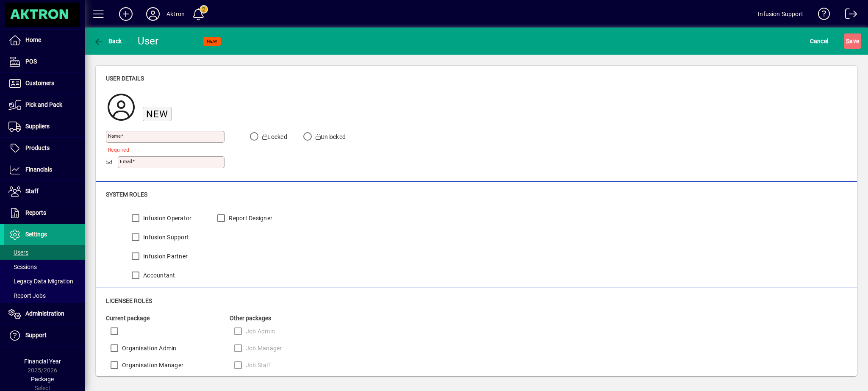 The height and width of the screenshot is (391, 868). Describe the element at coordinates (108, 41) in the screenshot. I see `button: Back` at that location.